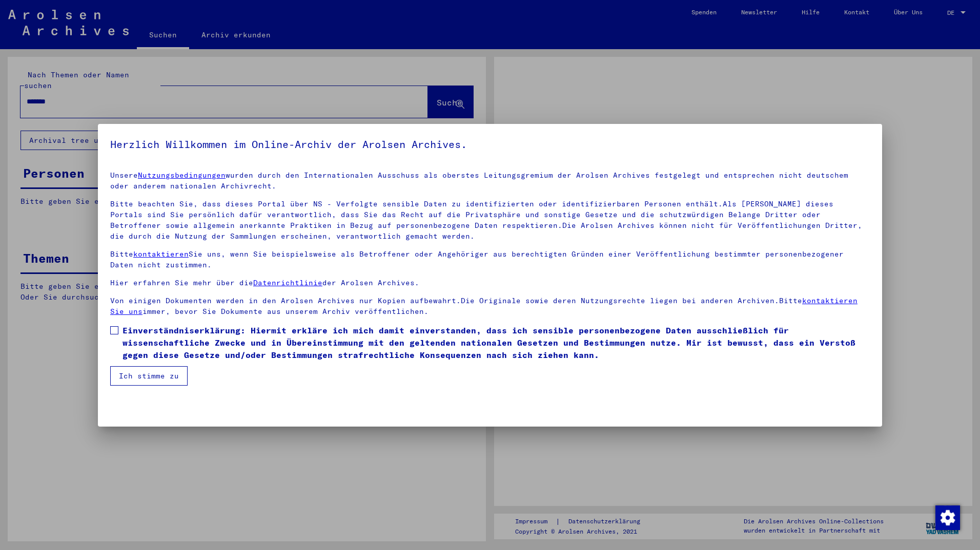  I want to click on div: Zustimmung ändern, so click(947, 518).